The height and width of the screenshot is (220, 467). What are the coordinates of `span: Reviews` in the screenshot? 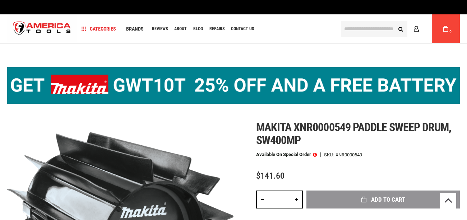 It's located at (160, 29).